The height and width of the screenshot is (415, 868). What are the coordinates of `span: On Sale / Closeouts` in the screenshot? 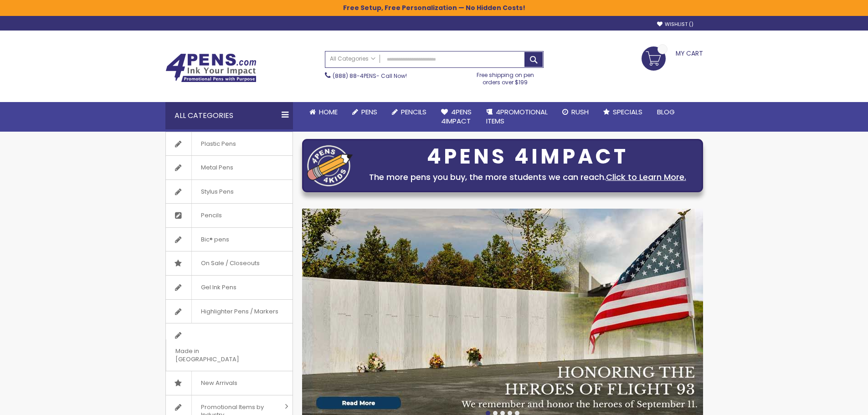 It's located at (230, 263).